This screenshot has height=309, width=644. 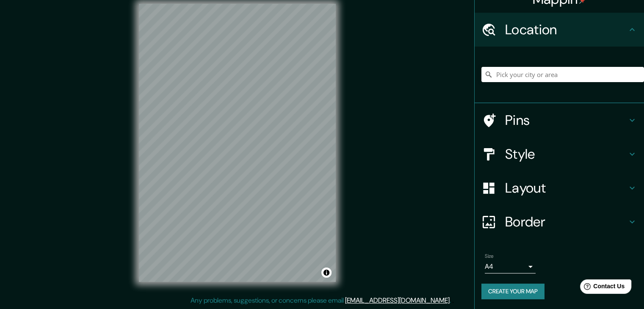 What do you see at coordinates (563, 75) in the screenshot?
I see `input: Pick your city or area` at bounding box center [563, 75].